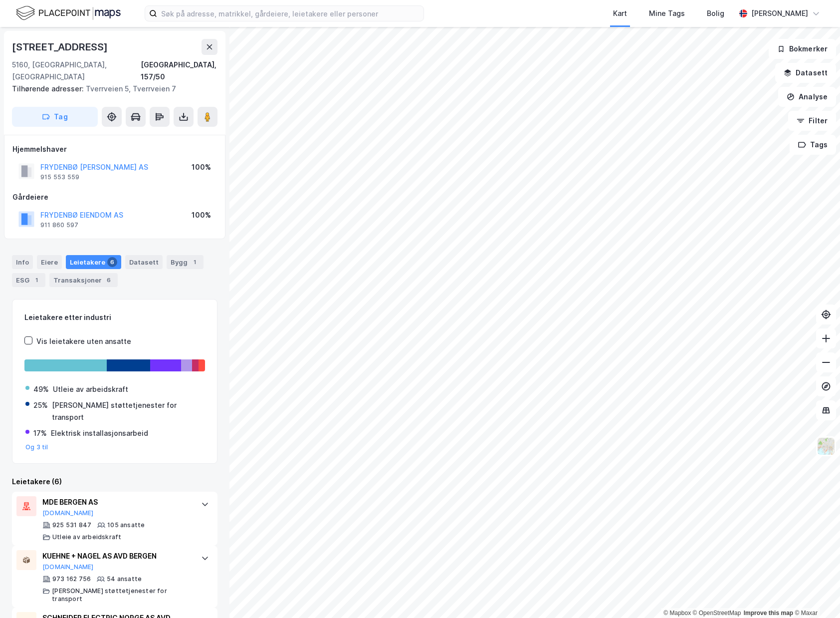 This screenshot has width=840, height=618. What do you see at coordinates (826, 446) in the screenshot?
I see `img: Z` at bounding box center [826, 446].